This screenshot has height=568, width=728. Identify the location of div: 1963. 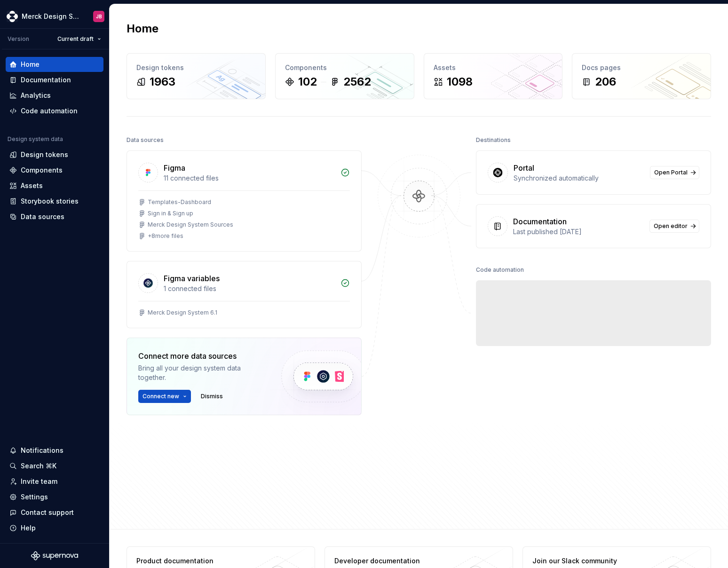
(162, 82).